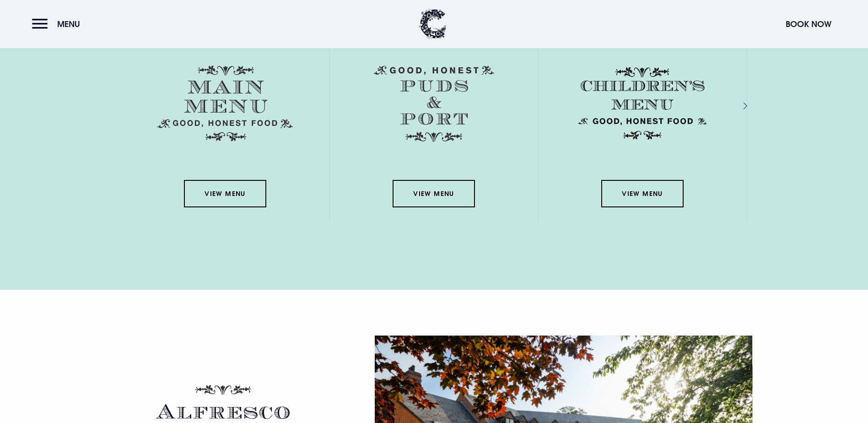 This screenshot has height=423, width=868. What do you see at coordinates (225, 104) in the screenshot?
I see `img: Menu main menu` at bounding box center [225, 104].